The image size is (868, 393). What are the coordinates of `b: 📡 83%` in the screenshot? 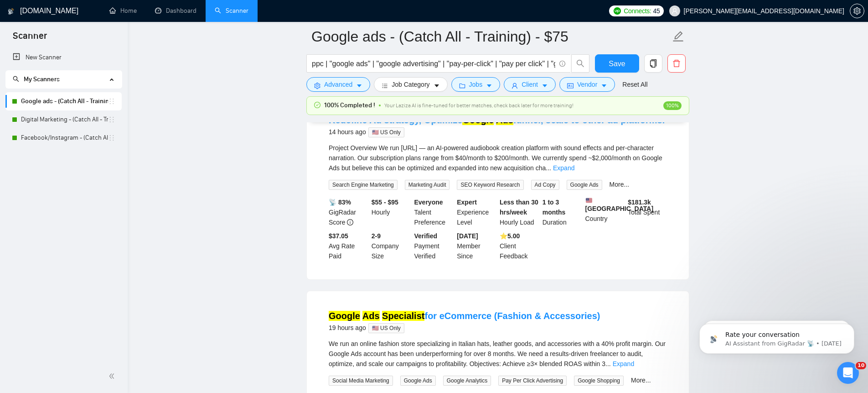 It's located at (340, 202).